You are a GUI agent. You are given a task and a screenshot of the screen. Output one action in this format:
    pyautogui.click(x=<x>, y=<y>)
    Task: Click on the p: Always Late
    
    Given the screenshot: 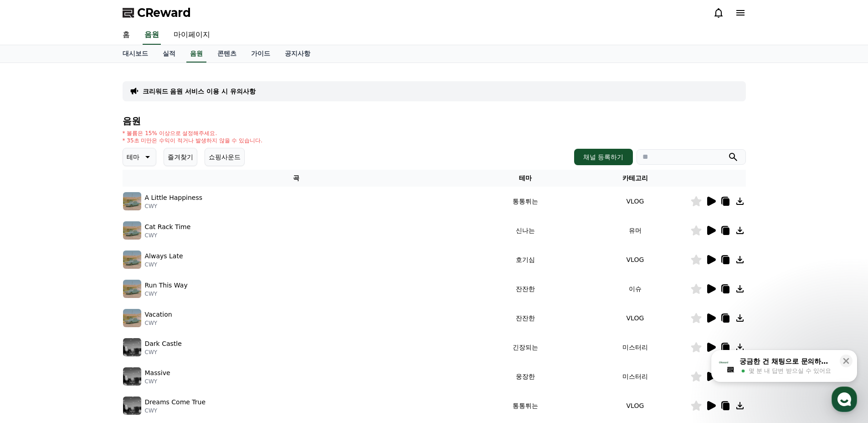 What is the action you would take?
    pyautogui.click(x=164, y=256)
    